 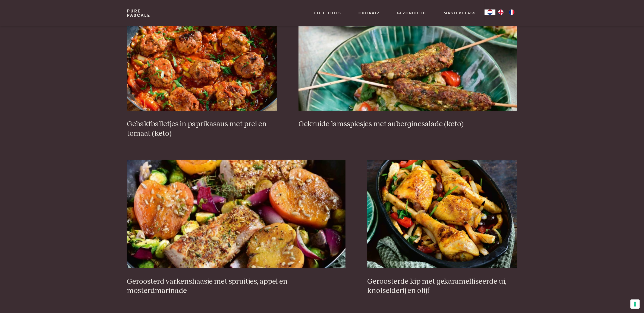 What do you see at coordinates (407, 66) in the screenshot?
I see `a: Gekruide lamsspiesjes met auberginesalade (keto) Gekruide lamsspiesjes met auberginesalade (keto)` at bounding box center [407, 66].